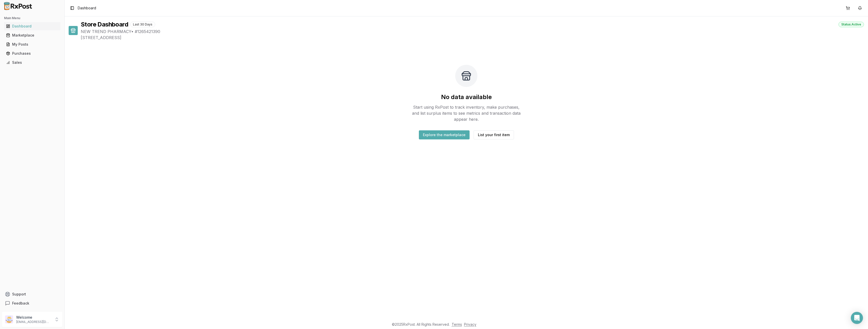 Image resolution: width=868 pixels, height=329 pixels. I want to click on a: Dashboard, so click(32, 26).